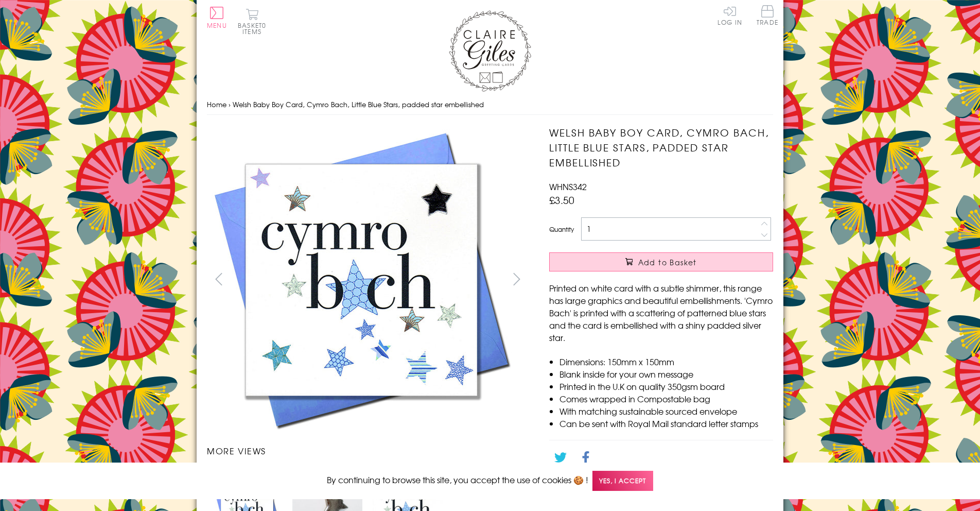 The image size is (980, 511). Describe the element at coordinates (361, 280) in the screenshot. I see `img: Welsh Baby Boy Card, Cymro Bach, Little Blue Stars, padded star embellished` at that location.